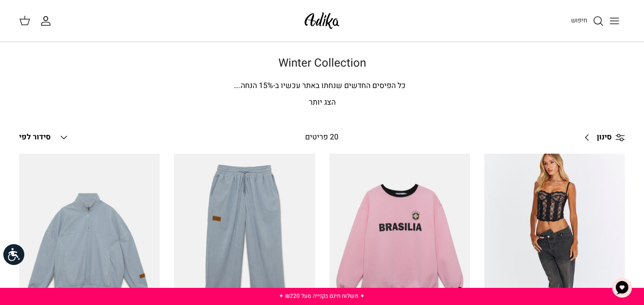  What do you see at coordinates (263, 86) in the screenshot?
I see `span: 15` at bounding box center [263, 86].